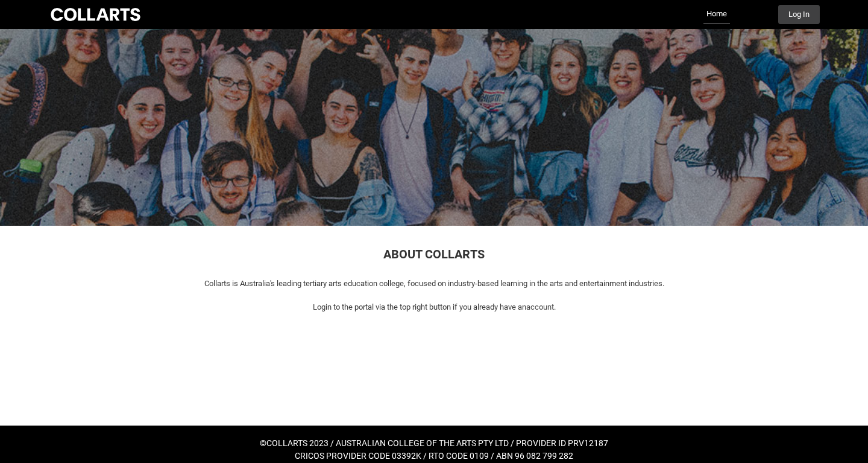  What do you see at coordinates (717, 15) in the screenshot?
I see `a: Home` at bounding box center [717, 15].